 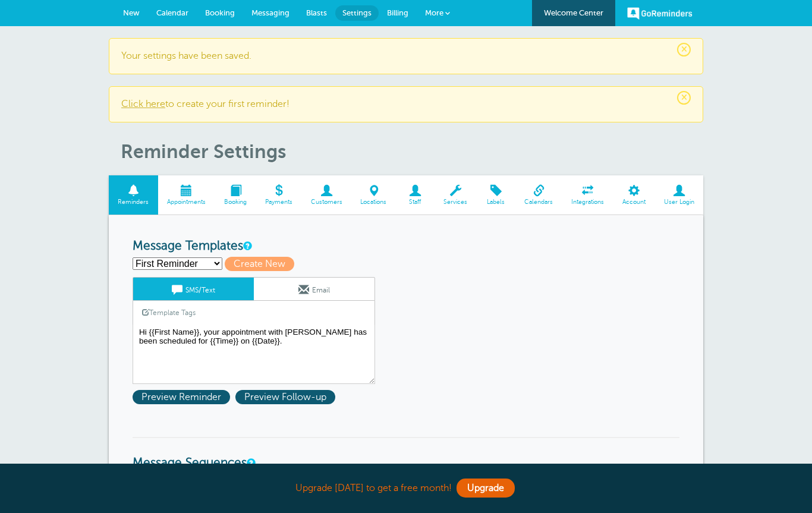 I want to click on span: Messaging, so click(x=270, y=12).